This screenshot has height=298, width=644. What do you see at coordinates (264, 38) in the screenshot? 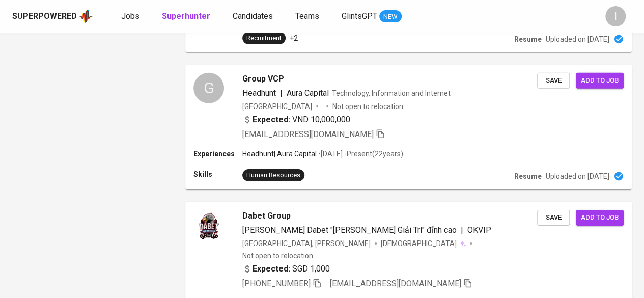
I see `div: Recruitment` at bounding box center [264, 38].